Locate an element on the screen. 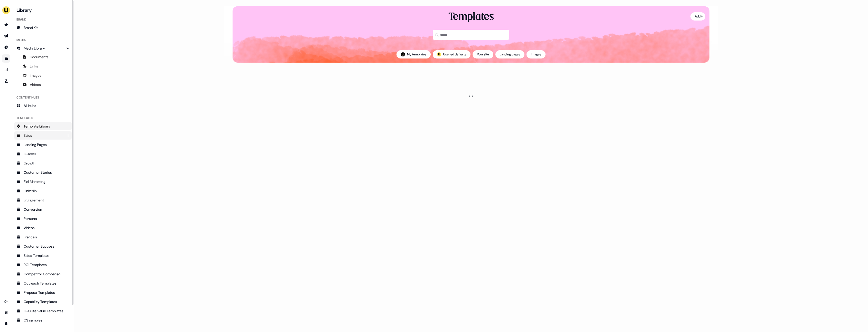  div: C-Suite Value Templates is located at coordinates (44, 311).